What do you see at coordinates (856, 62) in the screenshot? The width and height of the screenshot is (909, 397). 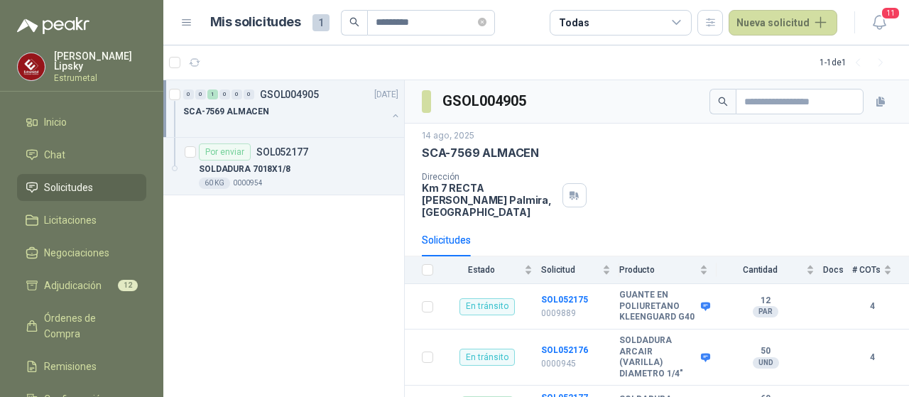 I see `div: 1 - 1 de 1` at bounding box center [856, 62].